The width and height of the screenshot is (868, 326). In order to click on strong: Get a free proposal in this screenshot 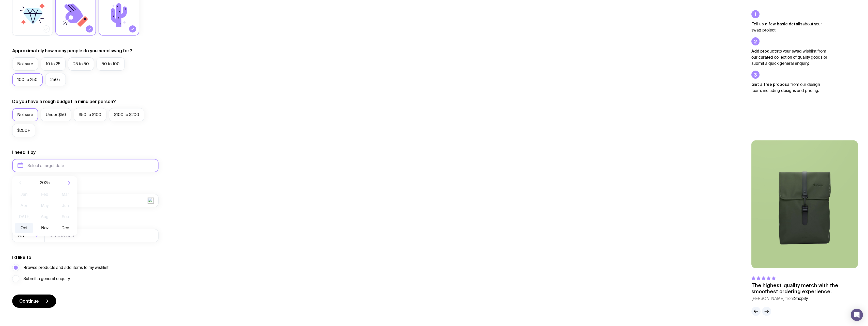, I will do `click(771, 84)`.